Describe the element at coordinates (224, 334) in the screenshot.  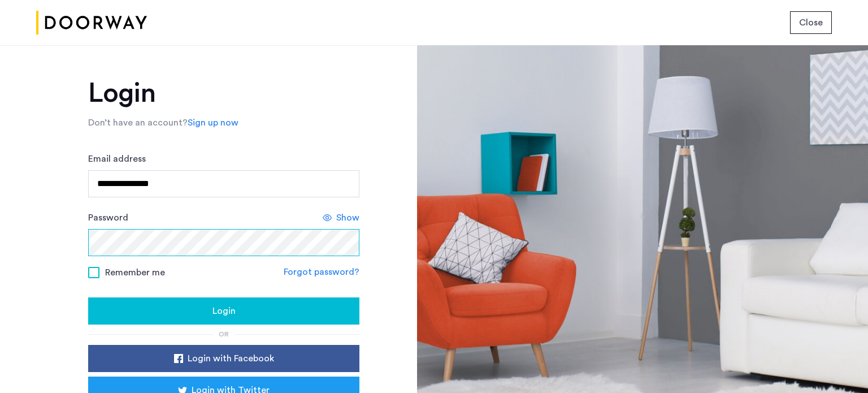
I see `span: or` at that location.